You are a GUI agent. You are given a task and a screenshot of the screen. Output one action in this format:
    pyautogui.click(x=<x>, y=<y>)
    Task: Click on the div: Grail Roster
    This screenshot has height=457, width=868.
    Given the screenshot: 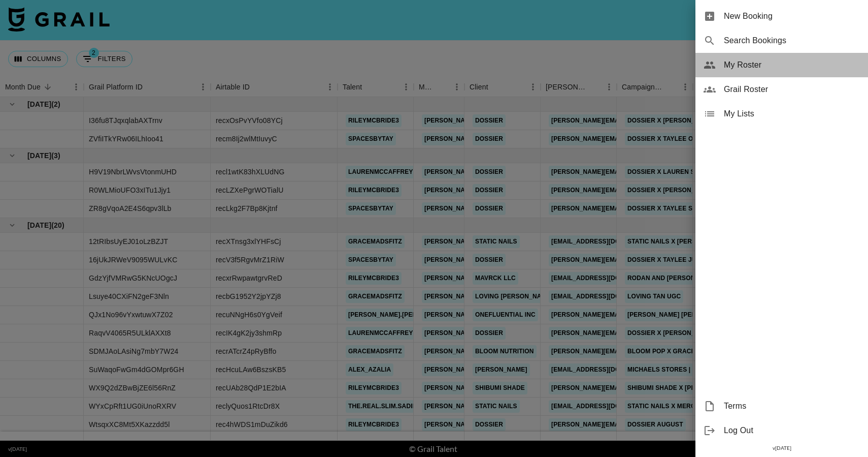 What is the action you would take?
    pyautogui.click(x=782, y=89)
    